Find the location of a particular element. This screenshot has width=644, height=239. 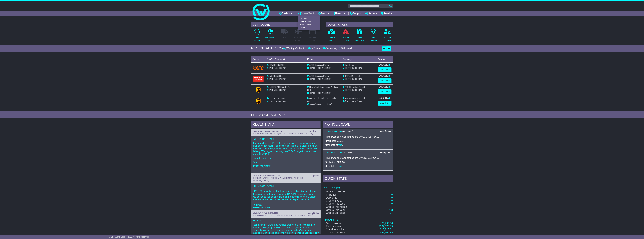

a: Dashboard is located at coordinates (286, 14).